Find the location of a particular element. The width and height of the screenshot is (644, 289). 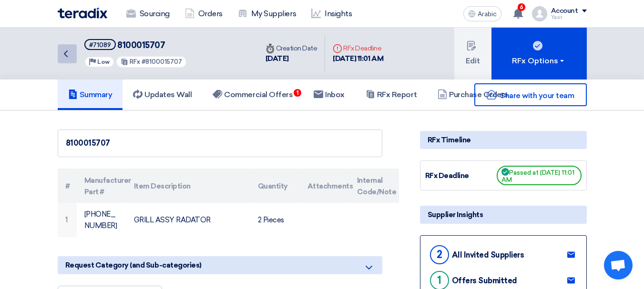

a: RFx Report is located at coordinates (391, 95).